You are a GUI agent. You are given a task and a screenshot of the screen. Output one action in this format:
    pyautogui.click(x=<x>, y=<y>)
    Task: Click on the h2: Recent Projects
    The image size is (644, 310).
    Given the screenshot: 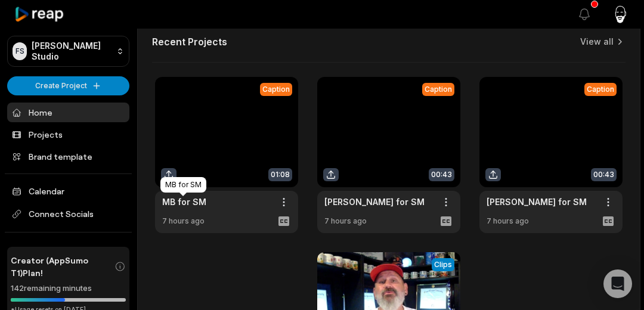 What is the action you would take?
    pyautogui.click(x=189, y=41)
    